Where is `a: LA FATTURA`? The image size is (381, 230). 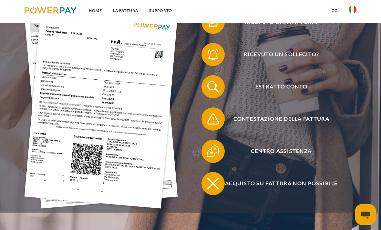
a: LA FATTURA is located at coordinates (126, 11).